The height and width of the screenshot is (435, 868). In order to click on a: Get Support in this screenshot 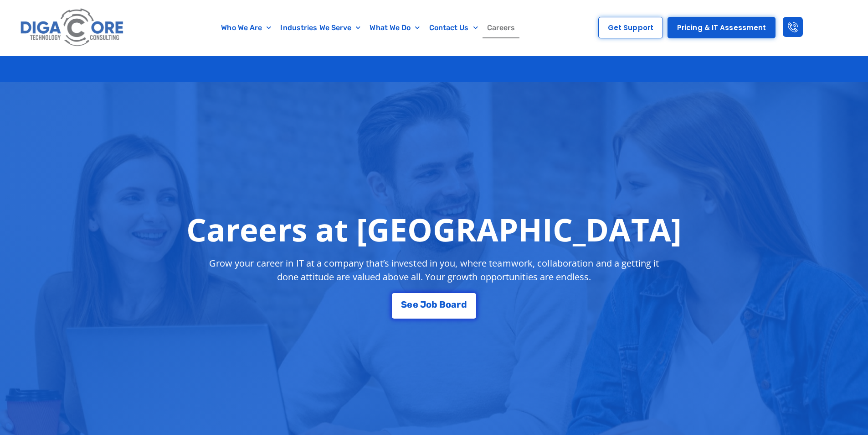, I will do `click(631, 27)`.